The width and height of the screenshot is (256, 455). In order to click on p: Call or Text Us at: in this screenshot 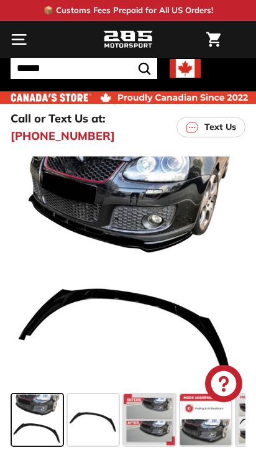, I will do `click(58, 118)`.